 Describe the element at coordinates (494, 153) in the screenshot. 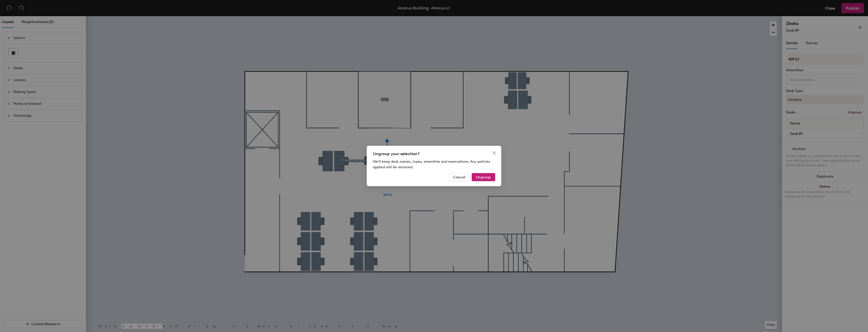

I see `span: Close` at that location.